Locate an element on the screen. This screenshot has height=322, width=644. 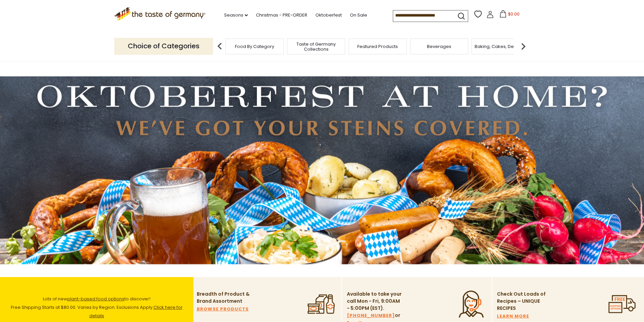
p: Check Out Loads of Recipes – UNIQUE RECIPES is located at coordinates (521, 301).